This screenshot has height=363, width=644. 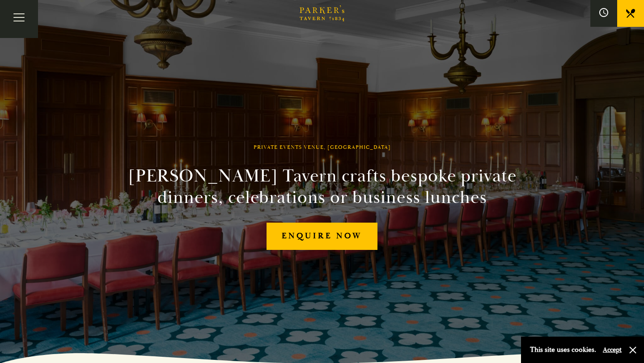 I want to click on button: Accept, so click(x=613, y=350).